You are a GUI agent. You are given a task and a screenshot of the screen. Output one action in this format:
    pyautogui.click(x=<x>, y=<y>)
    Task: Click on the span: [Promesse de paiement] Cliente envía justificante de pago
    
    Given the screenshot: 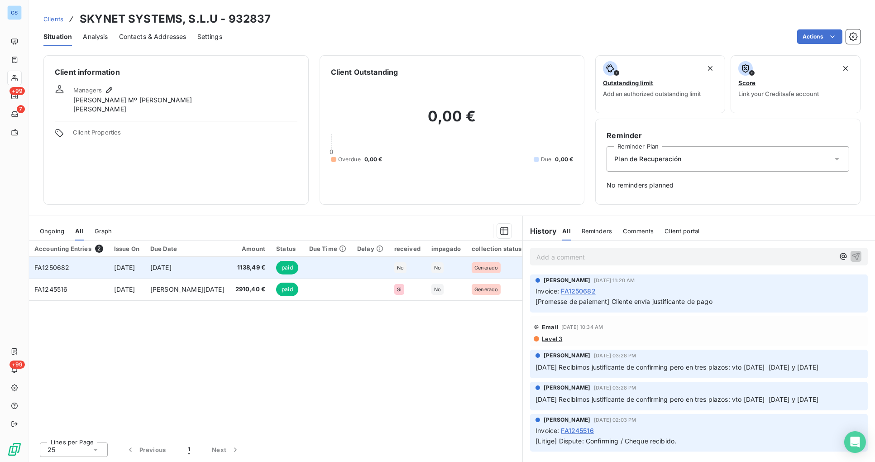 What is the action you would take?
    pyautogui.click(x=624, y=301)
    